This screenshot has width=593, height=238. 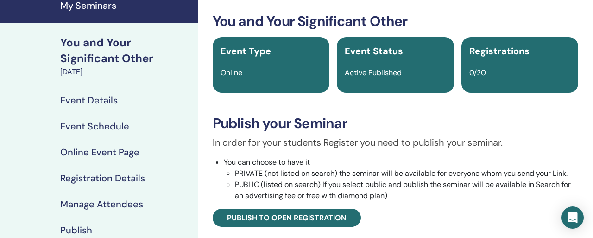 I want to click on li: PUBLIC (listed on search) If you select public and publish the seminar will be available in Searc..., so click(x=406, y=190).